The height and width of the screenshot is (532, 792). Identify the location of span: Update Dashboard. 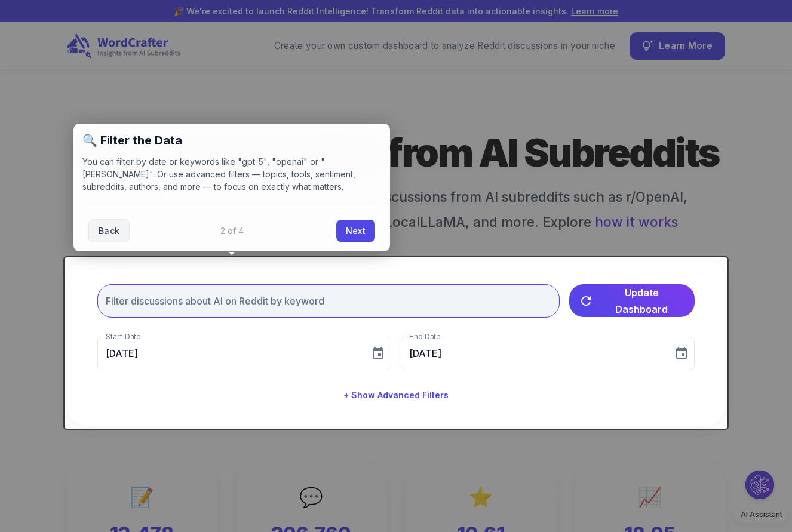
(642, 301).